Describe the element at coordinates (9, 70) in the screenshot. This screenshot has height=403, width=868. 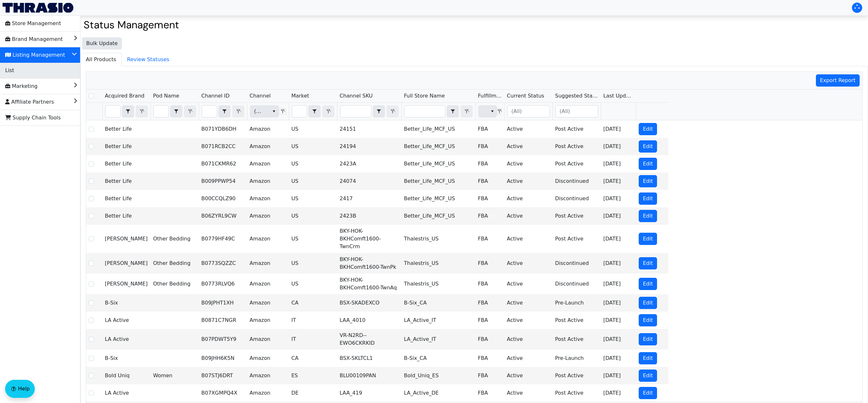
I see `span: List` at that location.